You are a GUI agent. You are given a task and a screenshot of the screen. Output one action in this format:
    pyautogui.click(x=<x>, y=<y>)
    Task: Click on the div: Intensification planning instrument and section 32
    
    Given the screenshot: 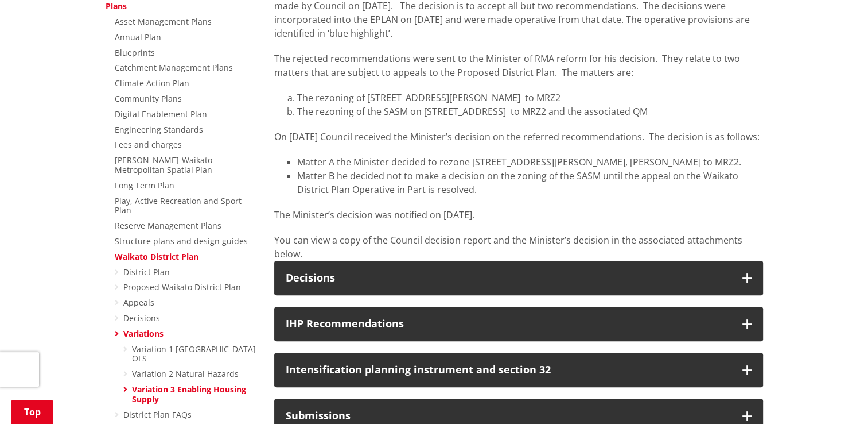 What is the action you would take?
    pyautogui.click(x=509, y=370)
    